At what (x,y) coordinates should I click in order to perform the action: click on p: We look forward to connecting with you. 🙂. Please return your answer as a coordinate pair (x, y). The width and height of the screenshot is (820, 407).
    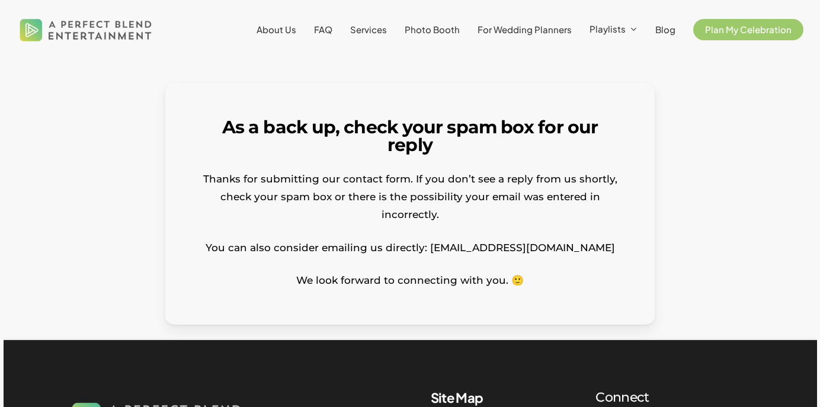
    Looking at the image, I should click on (410, 280).